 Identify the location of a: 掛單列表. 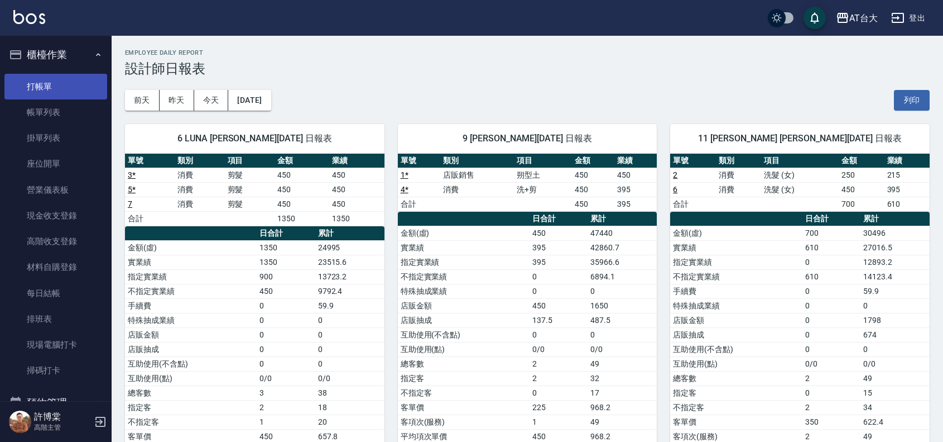
(56, 138).